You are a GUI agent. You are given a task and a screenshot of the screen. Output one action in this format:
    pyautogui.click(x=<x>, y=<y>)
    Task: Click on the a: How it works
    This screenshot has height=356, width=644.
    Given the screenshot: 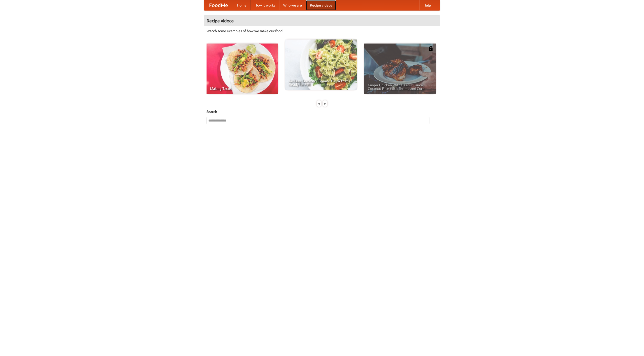 What is the action you would take?
    pyautogui.click(x=265, y=5)
    